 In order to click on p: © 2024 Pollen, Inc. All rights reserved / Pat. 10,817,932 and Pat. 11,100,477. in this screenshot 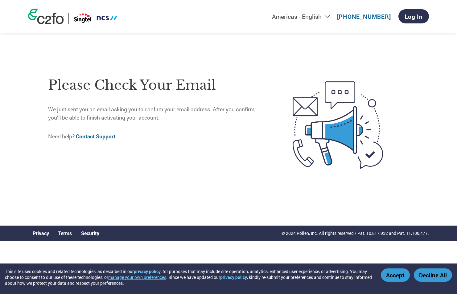, I will do `click(355, 233)`.